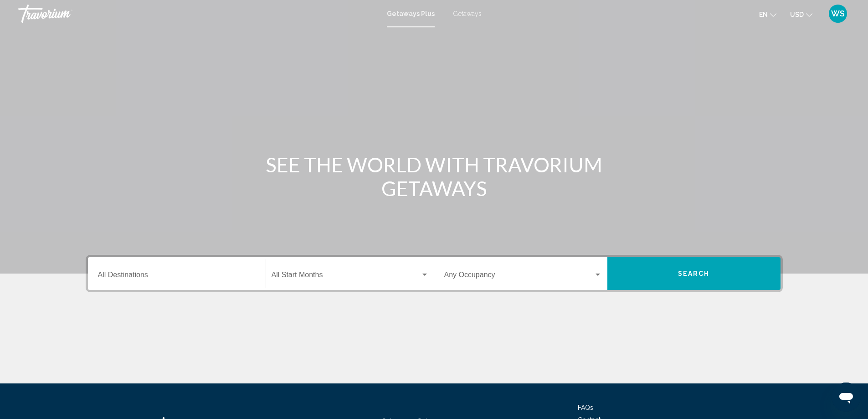 The width and height of the screenshot is (868, 419). What do you see at coordinates (763, 14) in the screenshot?
I see `span: en` at bounding box center [763, 14].